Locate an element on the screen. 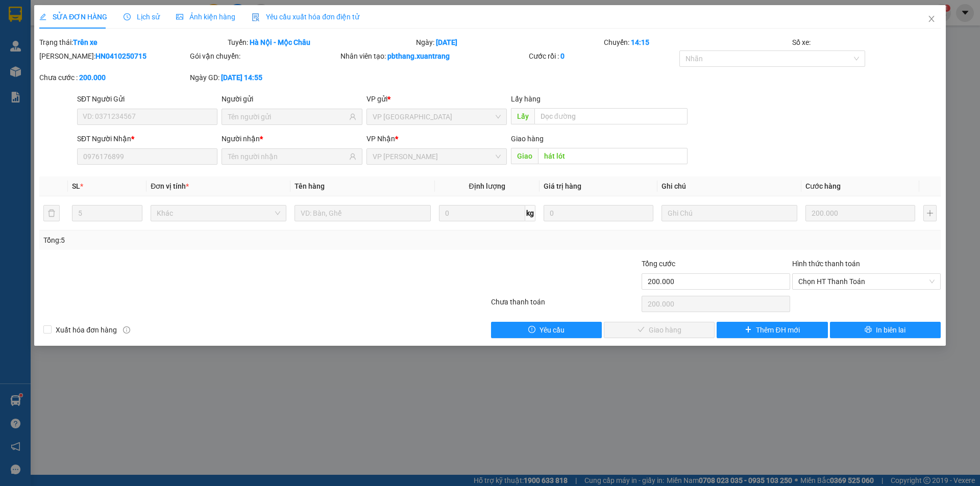  span: Lấy is located at coordinates (523, 116).